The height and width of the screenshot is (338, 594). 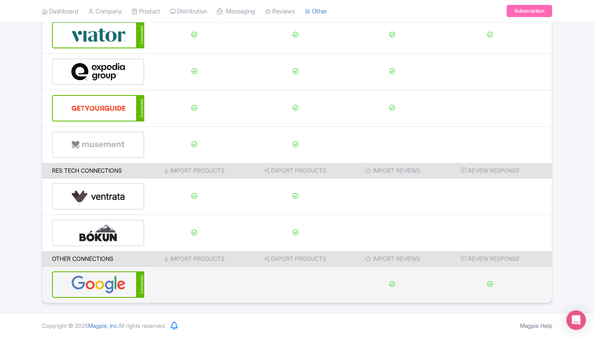 What do you see at coordinates (93, 259) in the screenshot?
I see `th: Other Connections` at bounding box center [93, 259].